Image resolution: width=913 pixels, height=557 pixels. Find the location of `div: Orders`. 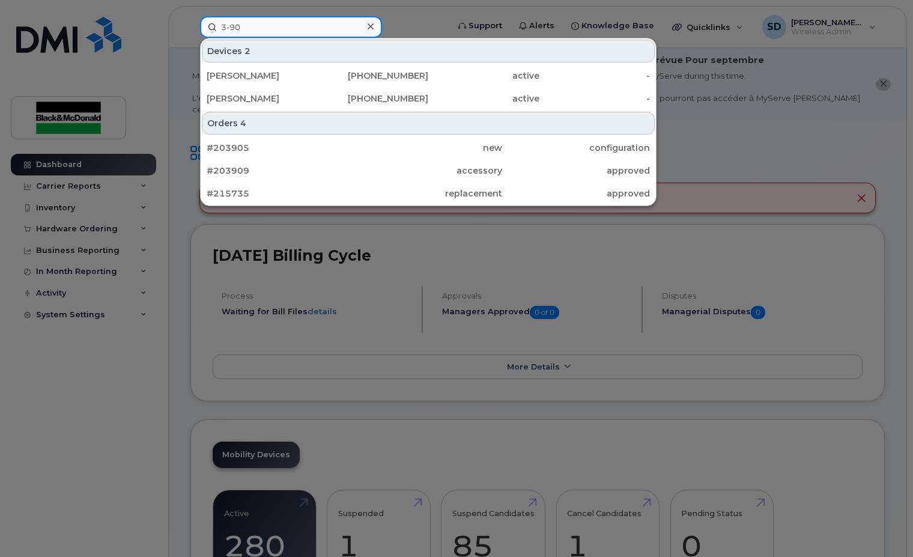

div: Orders is located at coordinates (428, 123).